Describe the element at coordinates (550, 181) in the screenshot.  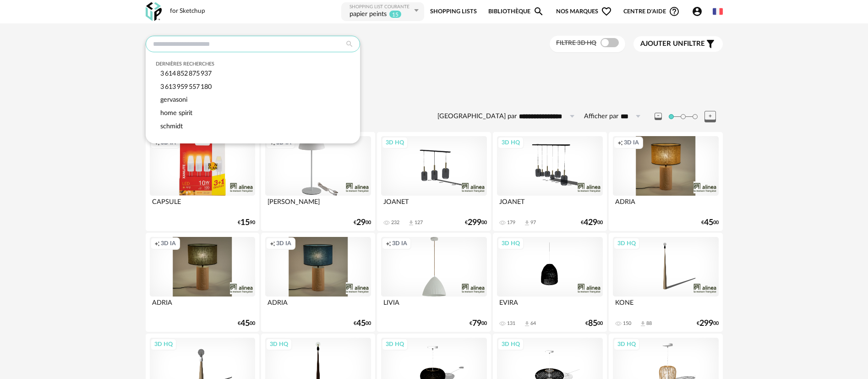
I see `a: 3D HQ JOANET 179 Download icon 97 €42900` at that location.